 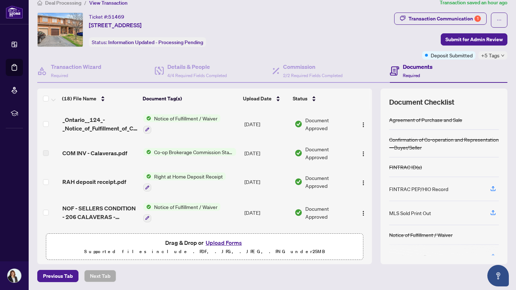 What do you see at coordinates (147, 42) in the screenshot?
I see `div: Status:` at bounding box center [147, 42].